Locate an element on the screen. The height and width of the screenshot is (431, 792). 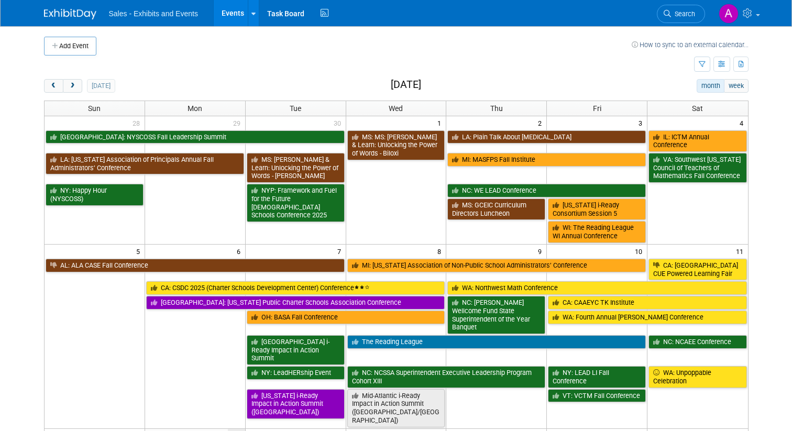
span: 9 is located at coordinates (542, 251).